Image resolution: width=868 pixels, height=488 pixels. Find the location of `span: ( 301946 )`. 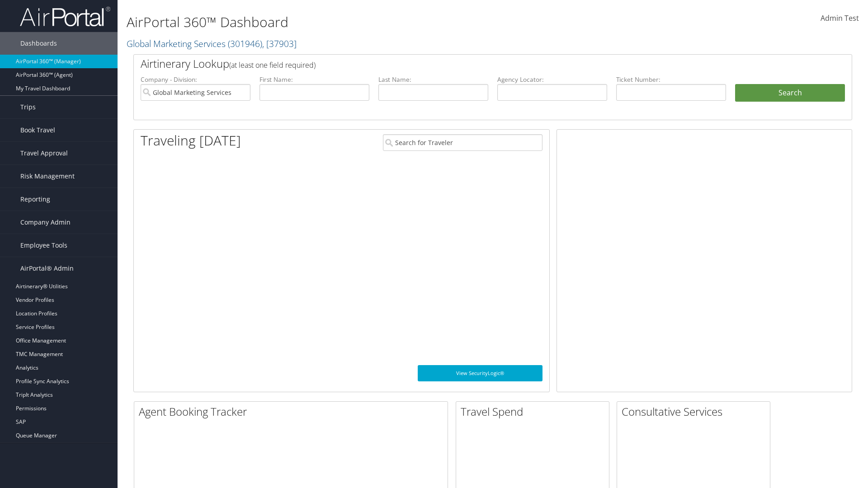

span: ( 301946 ) is located at coordinates (245, 43).